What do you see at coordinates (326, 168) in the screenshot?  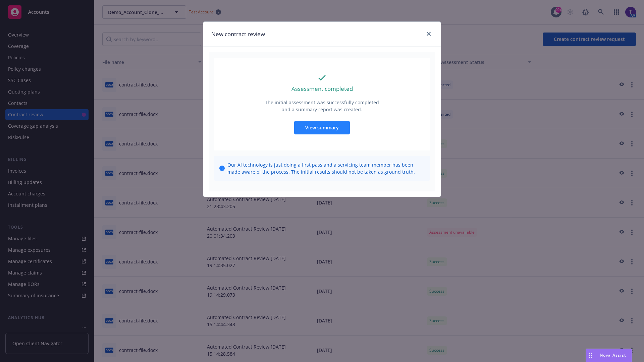 I see `span: Our AI technology is just doing a first pass and a servicing team member has been made aware of t...` at bounding box center [326, 168].